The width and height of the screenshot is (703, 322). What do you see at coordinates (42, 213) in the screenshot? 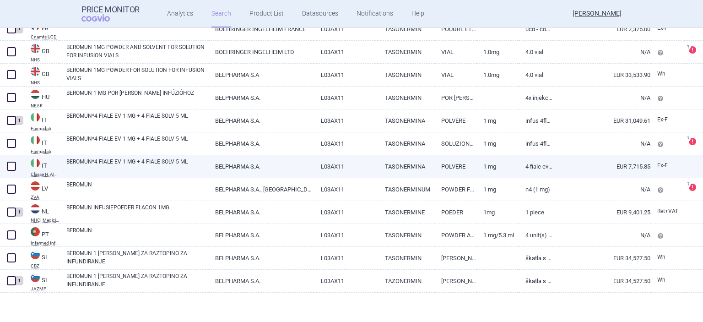
I see `a: NLNLNHCI Medicijnkosten` at bounding box center [42, 213].